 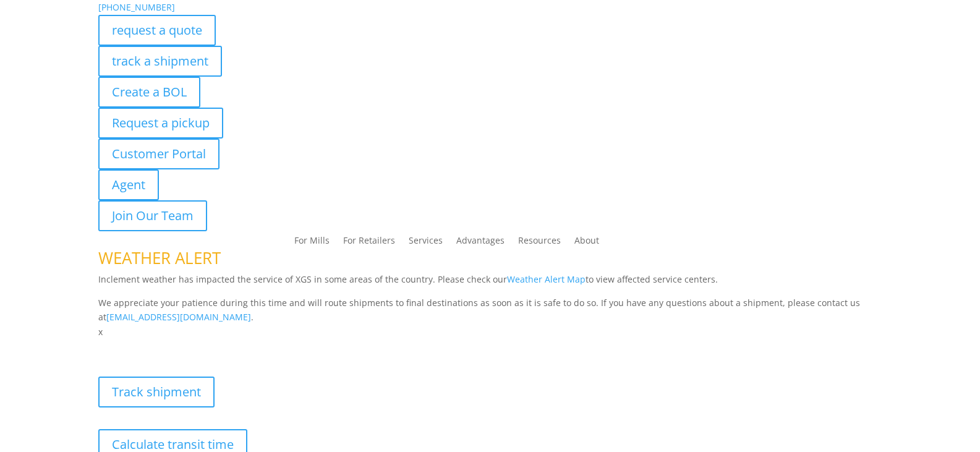 I want to click on p: Inclement weather has impacted the service of XGS in some areas of the country. Please check our ..., so click(x=490, y=284).